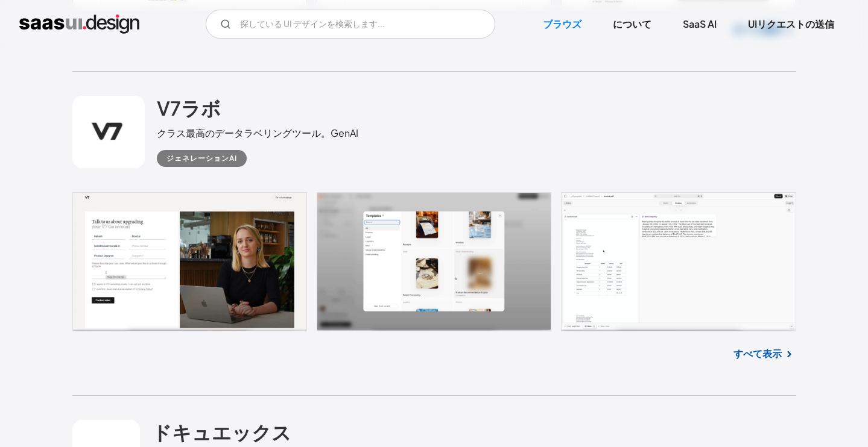 Image resolution: width=868 pixels, height=447 pixels. What do you see at coordinates (632, 24) in the screenshot?
I see `a: について` at bounding box center [632, 24].